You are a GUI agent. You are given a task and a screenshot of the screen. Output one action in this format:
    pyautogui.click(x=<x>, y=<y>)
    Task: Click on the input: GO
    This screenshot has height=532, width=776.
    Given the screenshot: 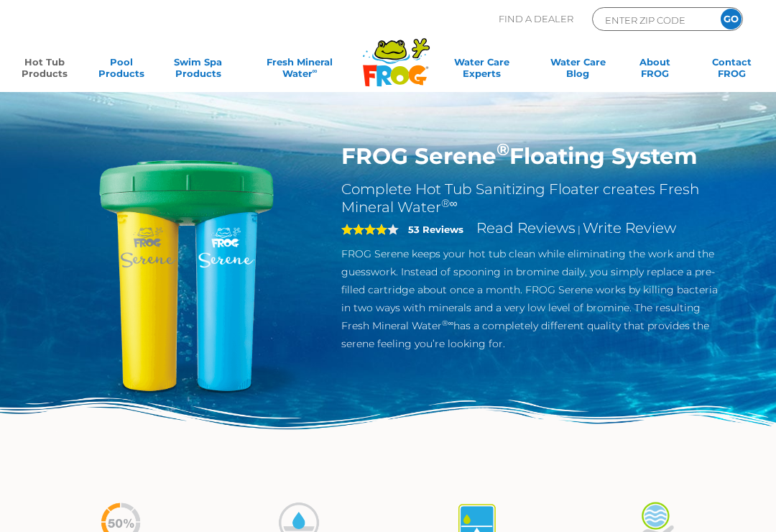 What is the action you would take?
    pyautogui.click(x=731, y=19)
    